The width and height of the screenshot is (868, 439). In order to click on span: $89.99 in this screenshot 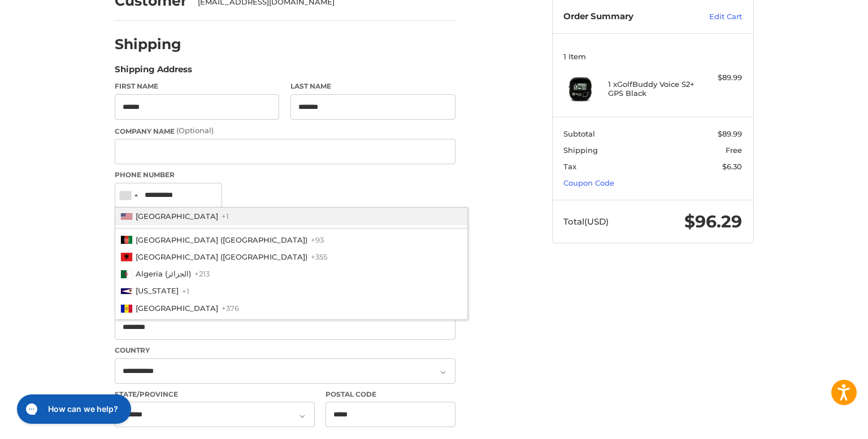, I will do `click(730, 134)`.